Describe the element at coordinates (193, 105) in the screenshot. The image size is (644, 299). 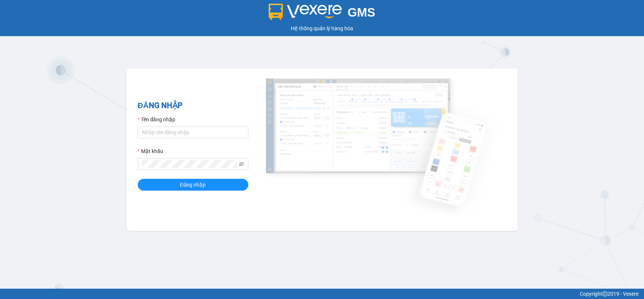
I see `h2: ĐĂNG NHẬP` at that location.